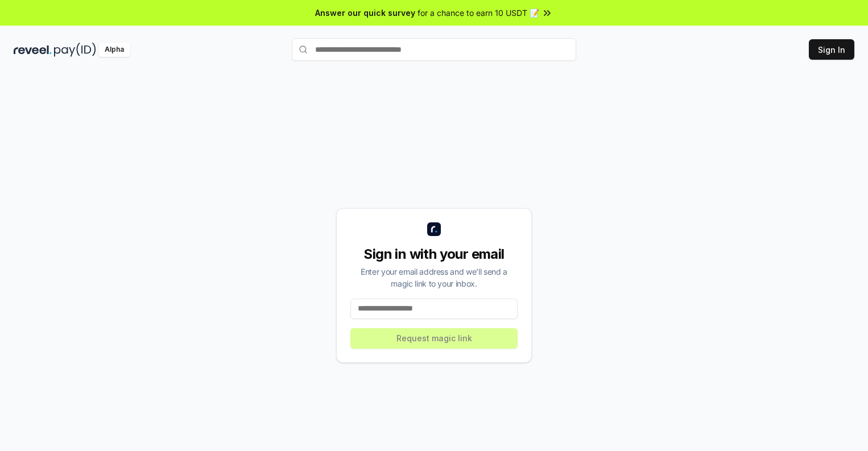 The width and height of the screenshot is (868, 451). I want to click on div: Alpha, so click(114, 50).